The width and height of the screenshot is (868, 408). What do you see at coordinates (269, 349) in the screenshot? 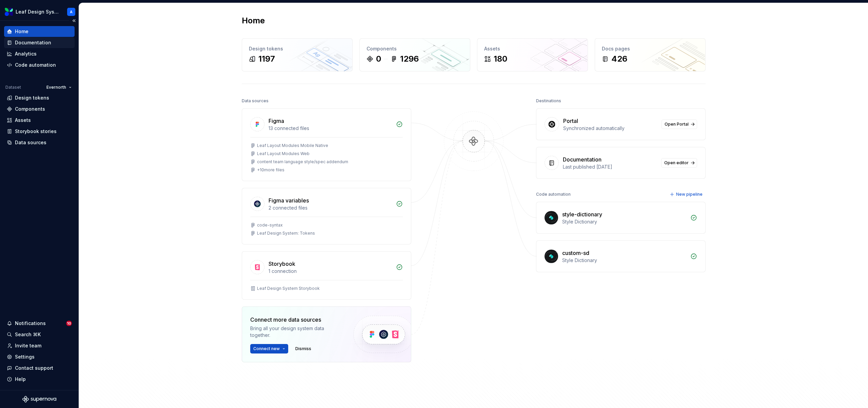
I see `button: Connect new` at bounding box center [269, 349].